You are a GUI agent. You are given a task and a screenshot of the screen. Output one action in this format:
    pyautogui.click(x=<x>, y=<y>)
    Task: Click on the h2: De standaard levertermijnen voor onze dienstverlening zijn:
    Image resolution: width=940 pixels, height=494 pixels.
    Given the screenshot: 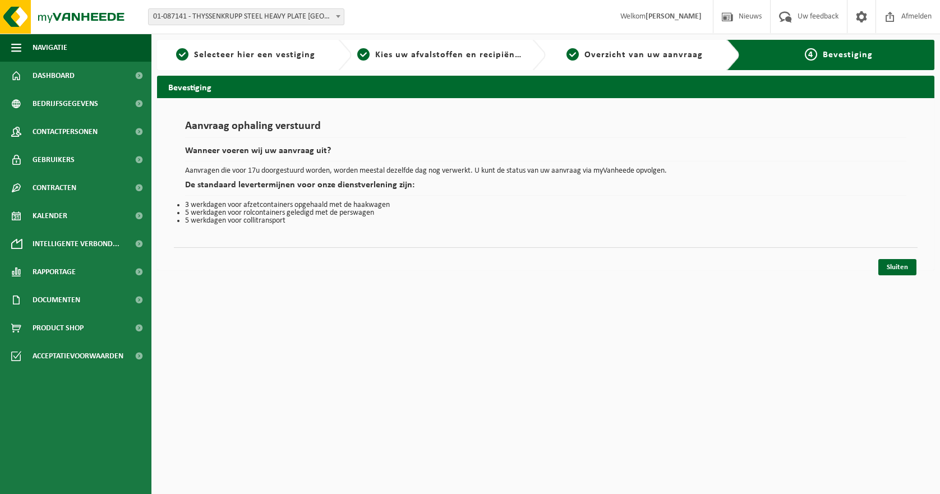 What is the action you would take?
    pyautogui.click(x=546, y=188)
    